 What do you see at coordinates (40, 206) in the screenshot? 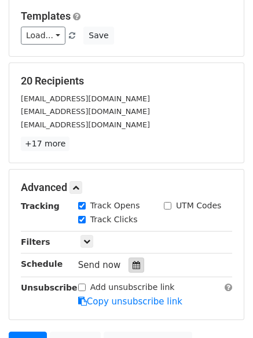
I see `strong: Tracking` at bounding box center [40, 206].